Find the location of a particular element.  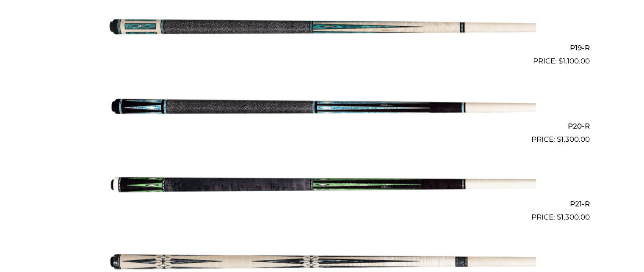

h2: P19-R is located at coordinates (322, 48).